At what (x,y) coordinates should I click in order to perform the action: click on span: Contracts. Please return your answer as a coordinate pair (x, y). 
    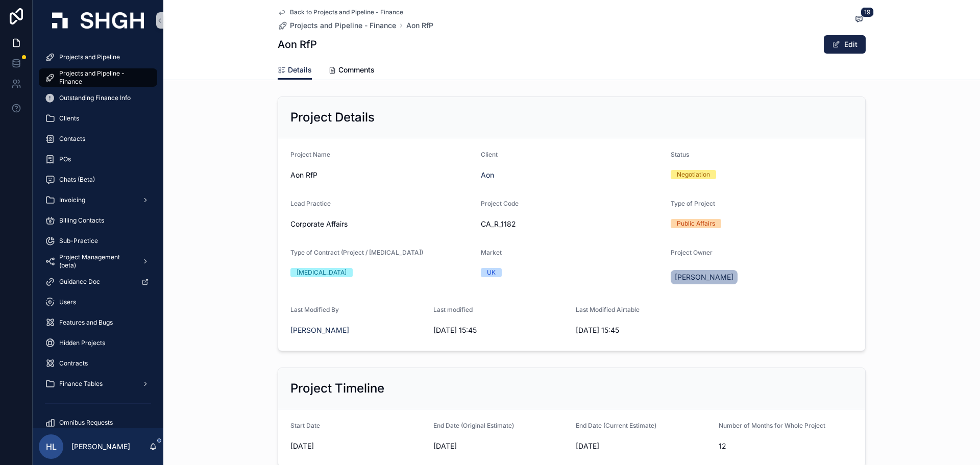
    Looking at the image, I should click on (74, 364).